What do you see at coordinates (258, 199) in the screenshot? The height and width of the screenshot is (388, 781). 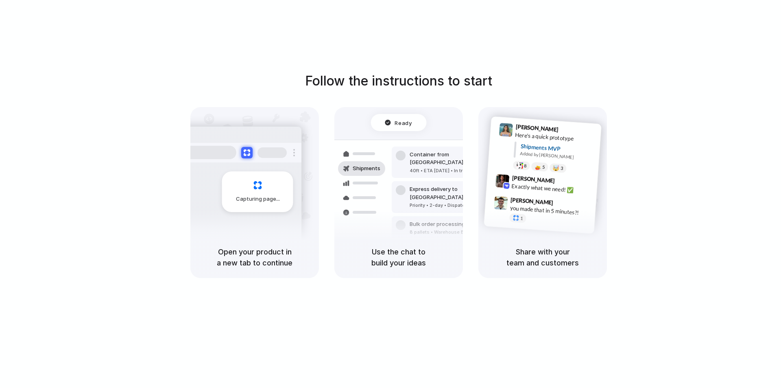 I see `span: Capturing page` at bounding box center [258, 199].